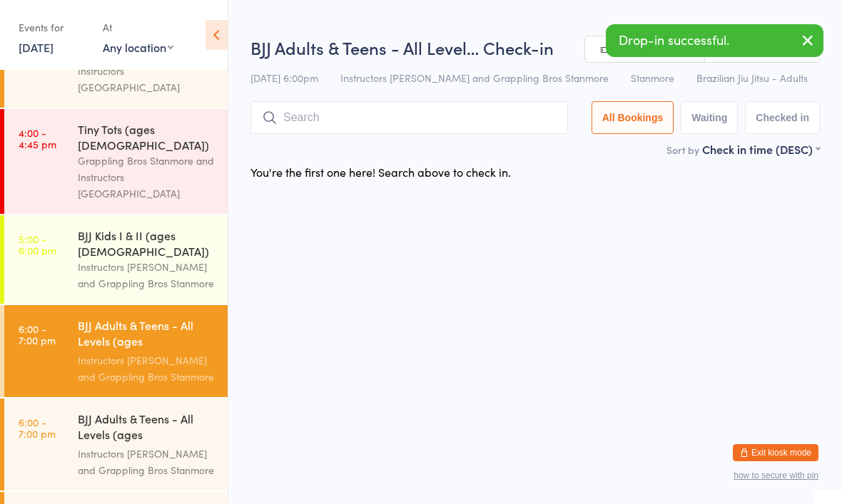  What do you see at coordinates (137, 47) in the screenshot?
I see `div: Any location` at bounding box center [137, 47].